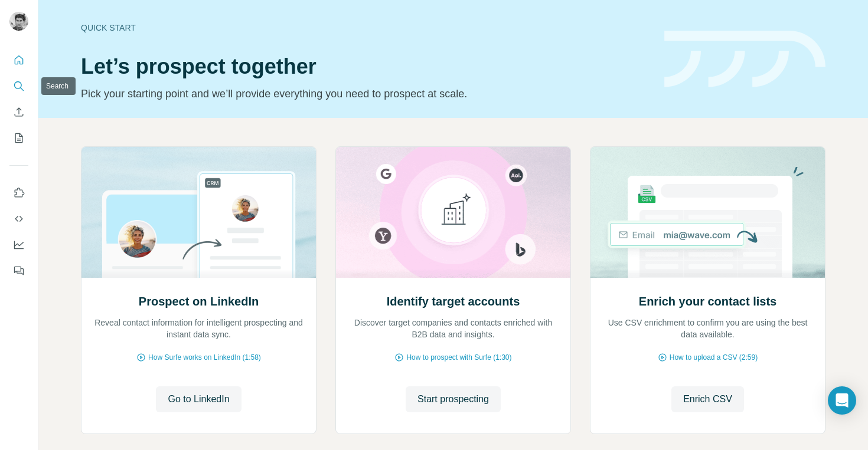 Image resolution: width=868 pixels, height=450 pixels. What do you see at coordinates (198, 399) in the screenshot?
I see `span: Go to LinkedIn` at bounding box center [198, 399].